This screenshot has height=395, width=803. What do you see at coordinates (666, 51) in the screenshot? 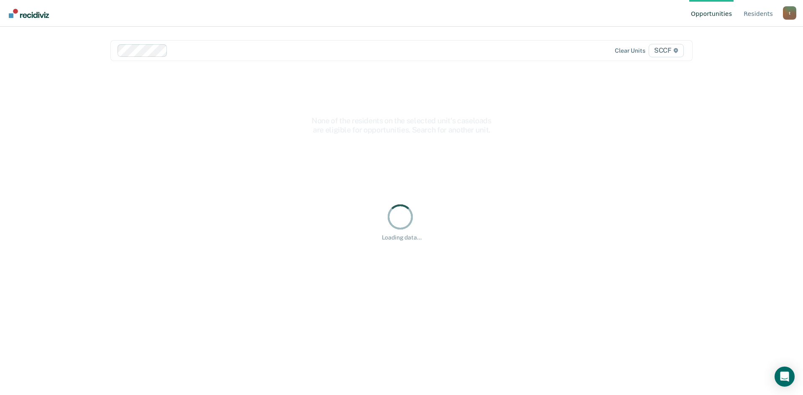
I see `span: SCCF` at bounding box center [666, 51].